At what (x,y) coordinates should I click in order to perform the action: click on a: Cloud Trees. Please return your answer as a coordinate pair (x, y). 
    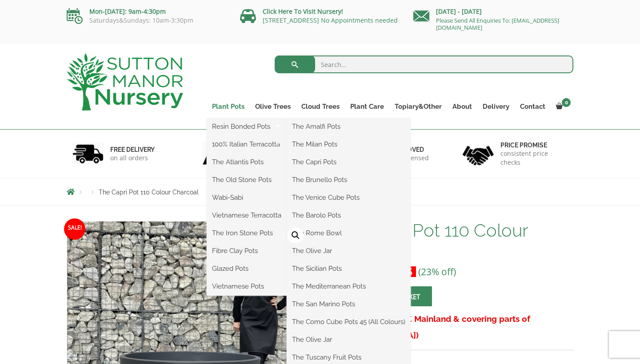
    Looking at the image, I should click on (321, 107).